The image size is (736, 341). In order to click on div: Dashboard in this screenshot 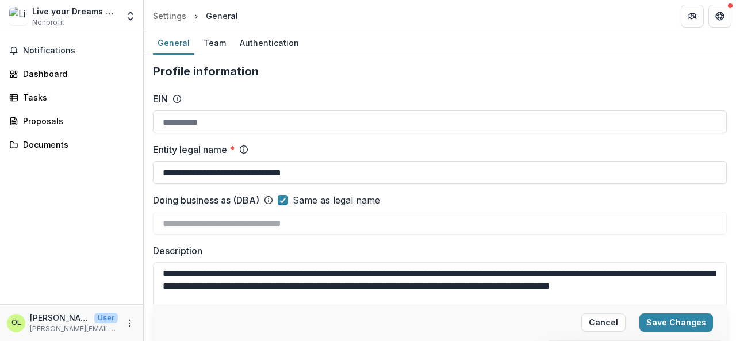, I will do `click(76, 74)`.